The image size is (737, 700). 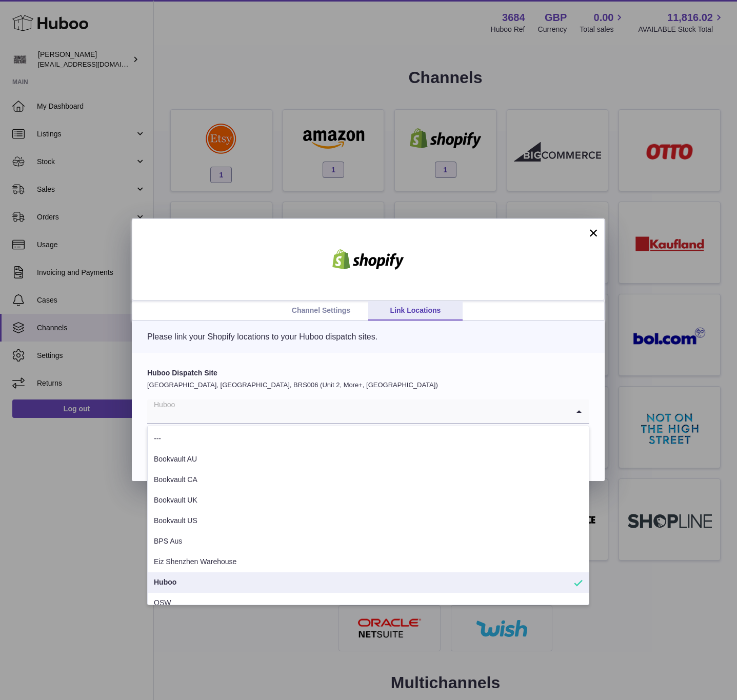 I want to click on div: Search for option, so click(x=368, y=412).